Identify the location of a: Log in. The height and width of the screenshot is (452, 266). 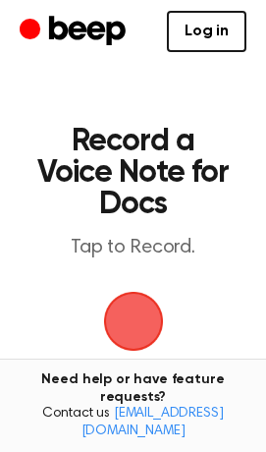
(206, 31).